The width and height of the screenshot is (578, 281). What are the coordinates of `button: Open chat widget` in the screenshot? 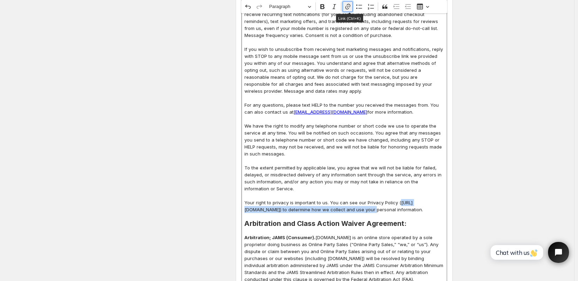 It's located at (76, 16).